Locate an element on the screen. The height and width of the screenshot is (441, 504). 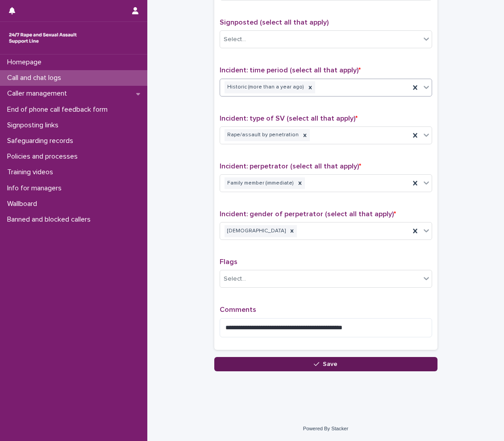
p: End of phone call feedback form is located at coordinates (59, 109).